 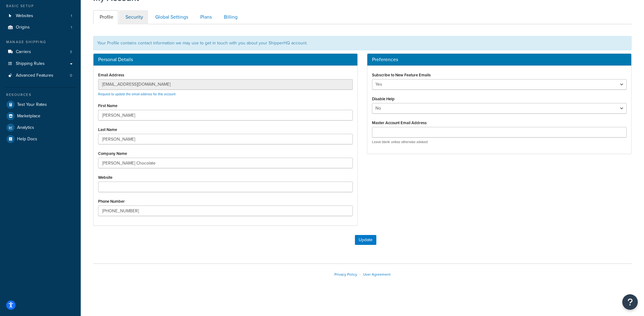 What do you see at coordinates (40, 139) in the screenshot?
I see `a: Help Docs` at bounding box center [40, 139].